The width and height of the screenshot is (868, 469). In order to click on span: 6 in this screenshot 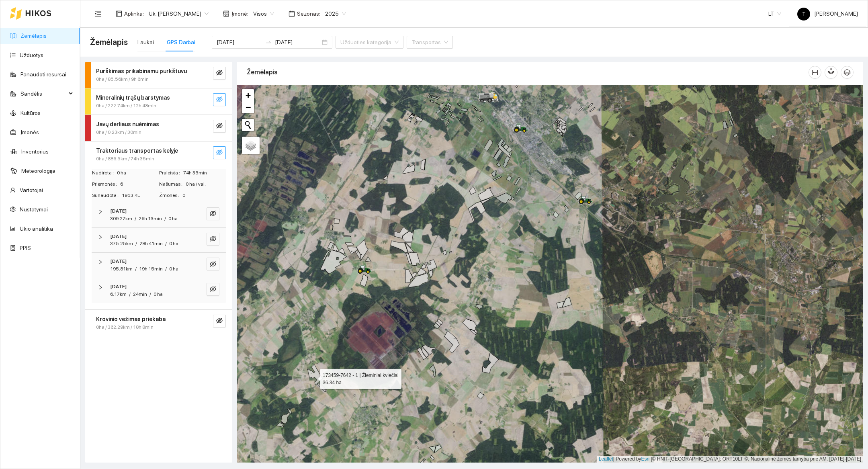, I will do `click(139, 184)`.